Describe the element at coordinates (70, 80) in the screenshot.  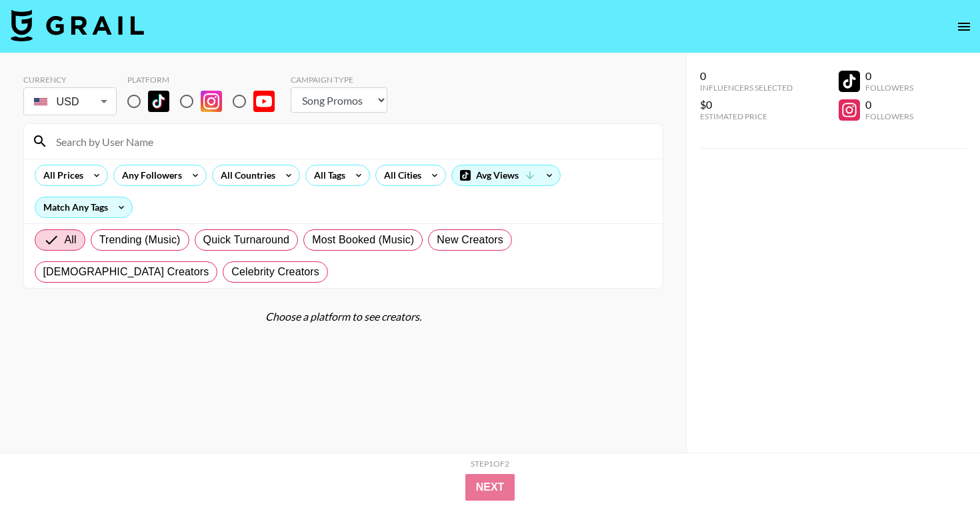
I see `div: Currency` at that location.